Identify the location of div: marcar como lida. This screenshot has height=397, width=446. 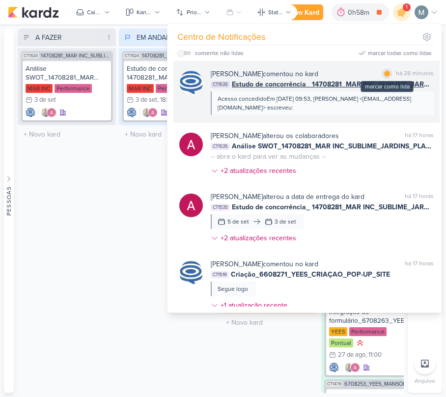
(387, 87).